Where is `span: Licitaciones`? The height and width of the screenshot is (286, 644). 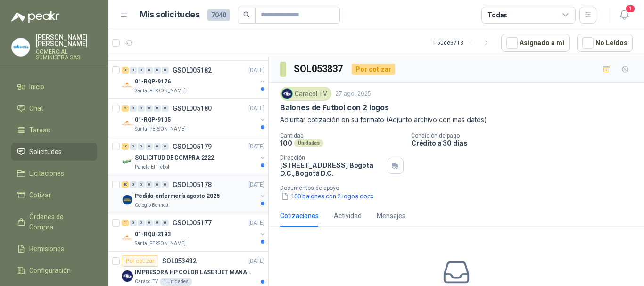 span: Licitaciones is located at coordinates (46, 174).